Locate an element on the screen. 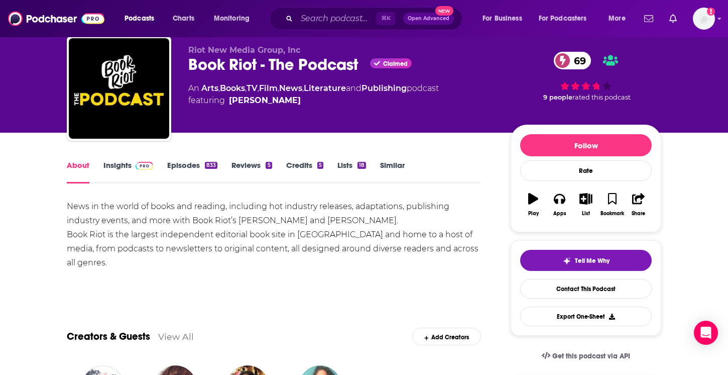 This screenshot has width=728, height=375. div: An podcast is located at coordinates (313, 94).